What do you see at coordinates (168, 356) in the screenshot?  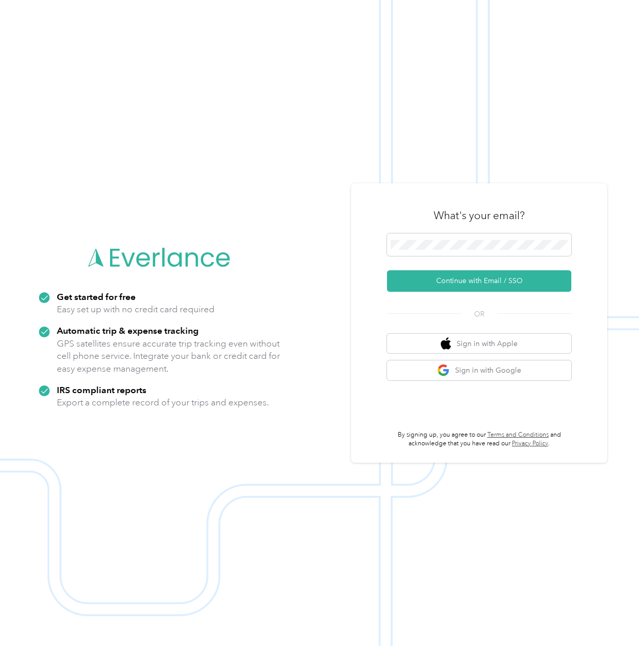 I see `p: GPS satellites ensure accurate trip tracking even without cell phone service. Integrate your bank...` at bounding box center [168, 356].